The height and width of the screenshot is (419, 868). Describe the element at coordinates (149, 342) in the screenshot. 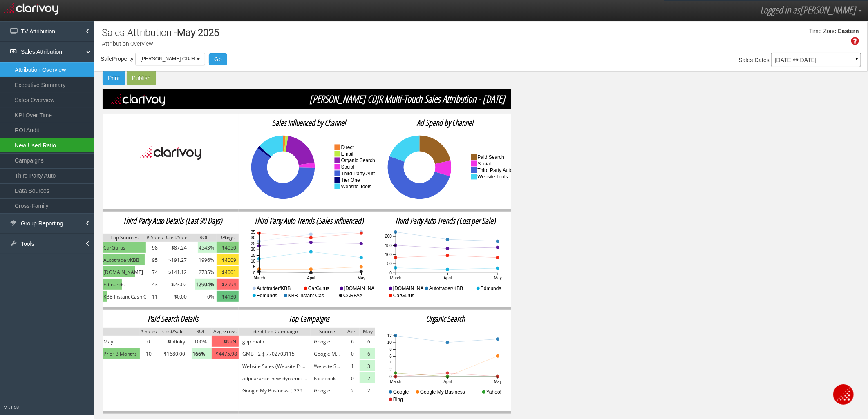

I see `td: 0` at that location.